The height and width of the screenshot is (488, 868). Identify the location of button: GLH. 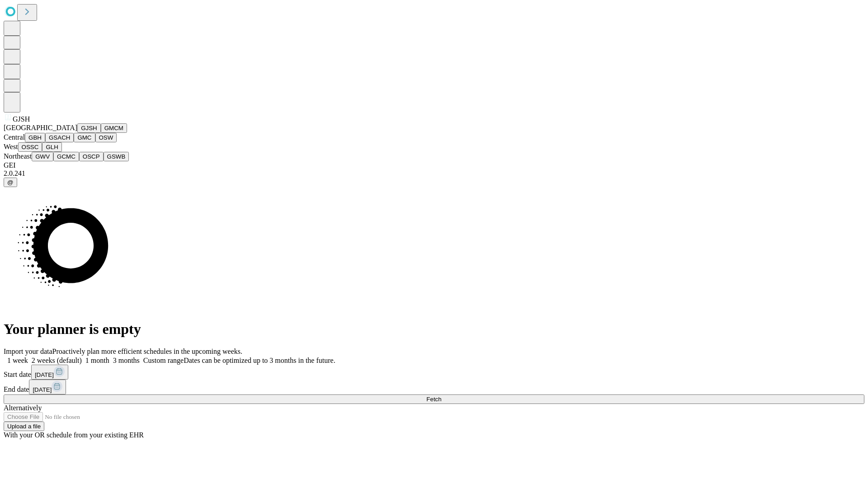
(52, 147).